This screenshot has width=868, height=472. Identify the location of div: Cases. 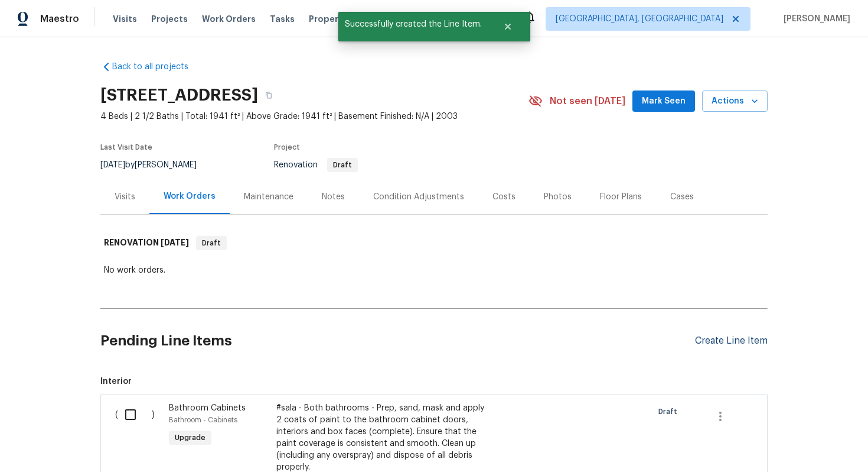
(682, 197).